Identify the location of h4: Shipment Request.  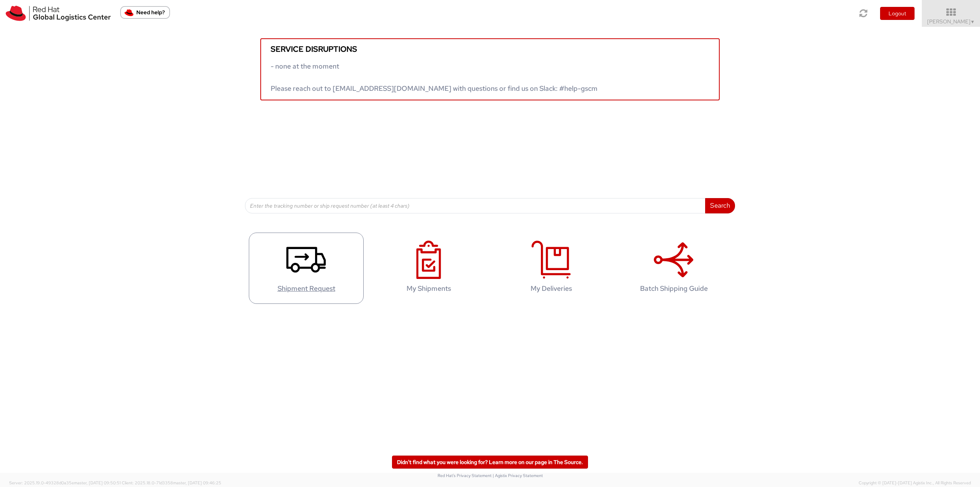
(307, 289).